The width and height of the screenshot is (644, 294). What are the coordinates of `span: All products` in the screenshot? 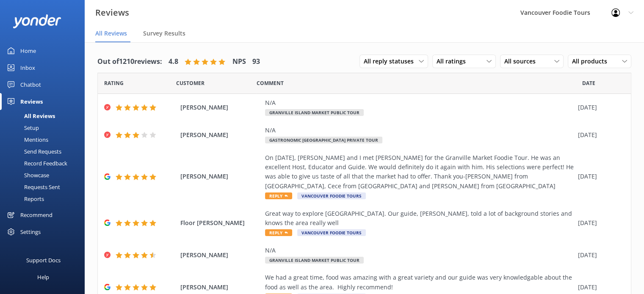 It's located at (591, 62).